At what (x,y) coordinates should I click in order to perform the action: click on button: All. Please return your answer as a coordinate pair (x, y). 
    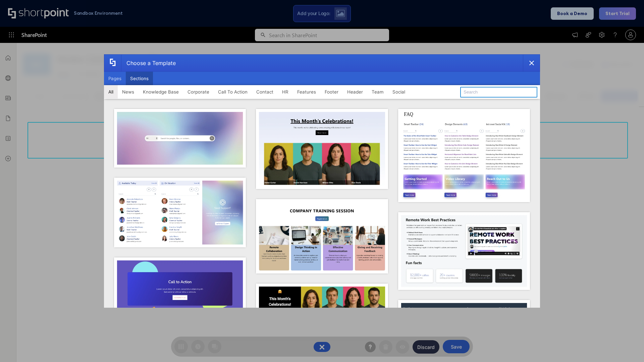
    Looking at the image, I should click on (111, 92).